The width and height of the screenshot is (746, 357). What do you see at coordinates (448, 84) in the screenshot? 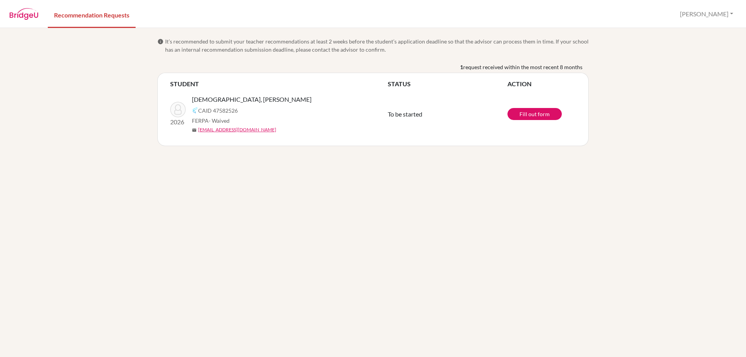
I see `th: STATUS` at bounding box center [448, 84].